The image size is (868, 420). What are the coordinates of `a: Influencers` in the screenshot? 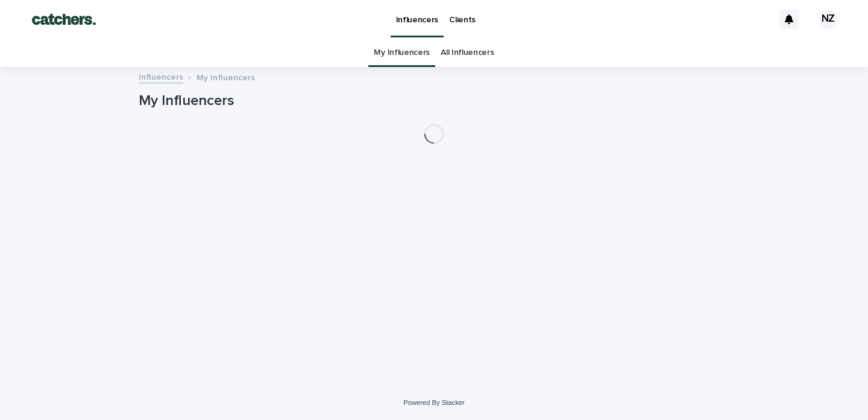 It's located at (161, 76).